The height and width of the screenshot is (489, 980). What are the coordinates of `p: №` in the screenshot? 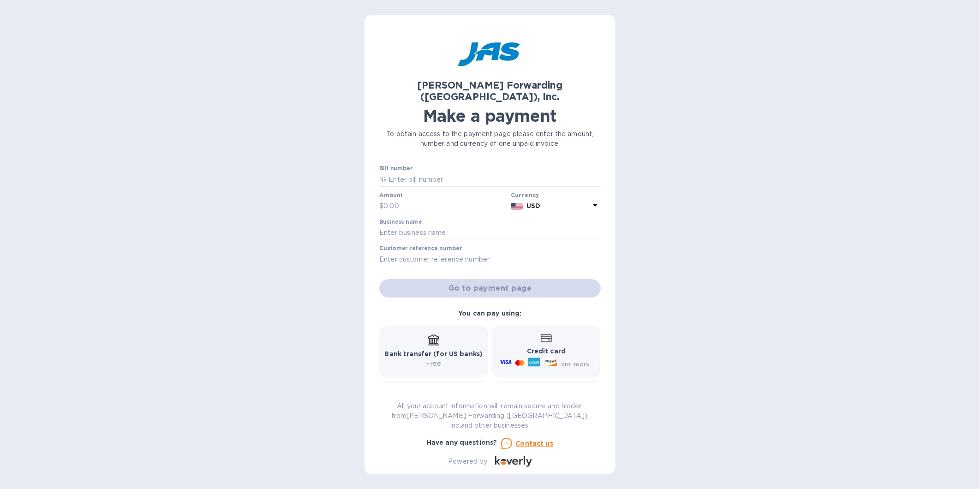 It's located at (383, 180).